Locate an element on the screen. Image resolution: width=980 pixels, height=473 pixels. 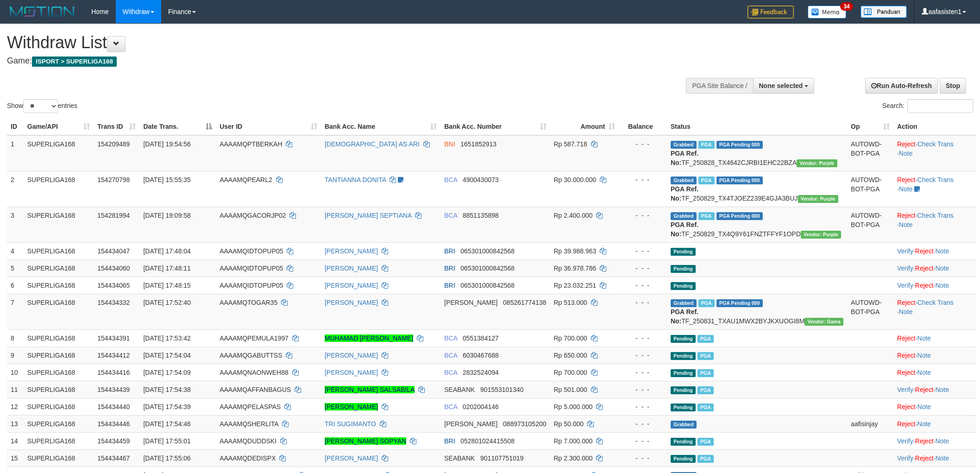
span: Copy 2832524094 to clipboard is located at coordinates (481, 372).